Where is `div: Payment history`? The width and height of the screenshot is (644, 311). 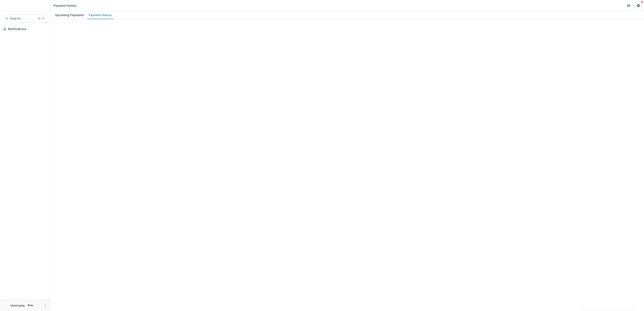
div: Payment history is located at coordinates (65, 5).